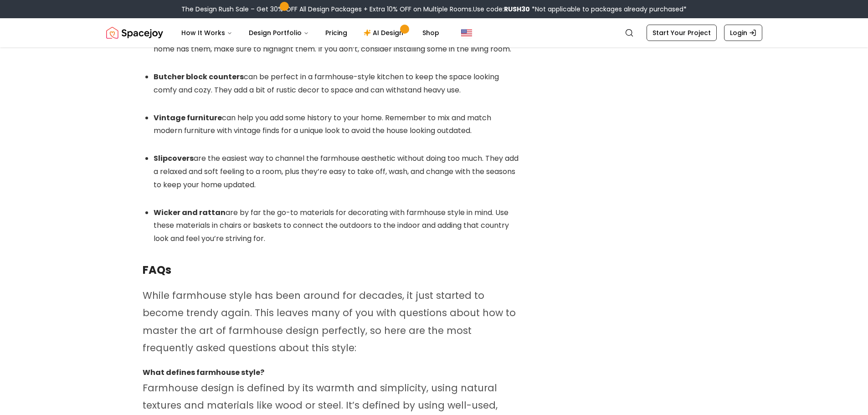 This screenshot has width=868, height=415. I want to click on b: RUSH30, so click(517, 9).